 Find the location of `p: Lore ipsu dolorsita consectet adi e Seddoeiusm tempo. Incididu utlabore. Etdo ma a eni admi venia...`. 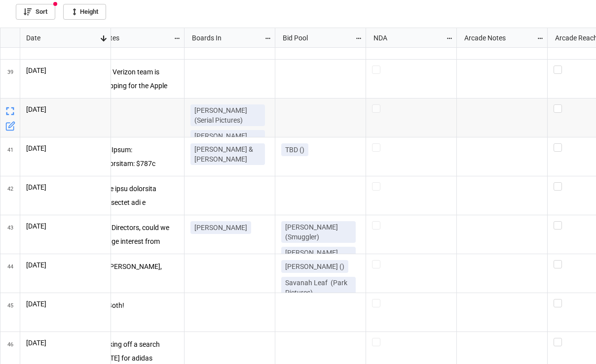

p: Lore ipsu dolorsita consectet adi e Seddoeiusm tempo. Incididu utlabore. Etdo ma a eni admi venia... is located at coordinates (139, 195).